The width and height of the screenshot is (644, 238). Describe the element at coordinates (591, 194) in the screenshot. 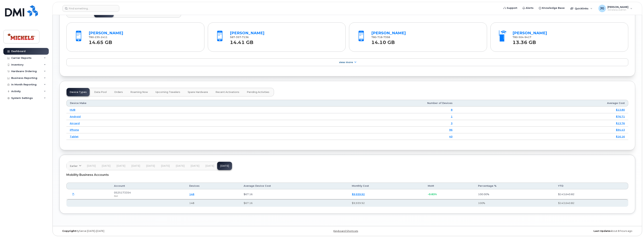

I see `td: $143,640.82` at that location.